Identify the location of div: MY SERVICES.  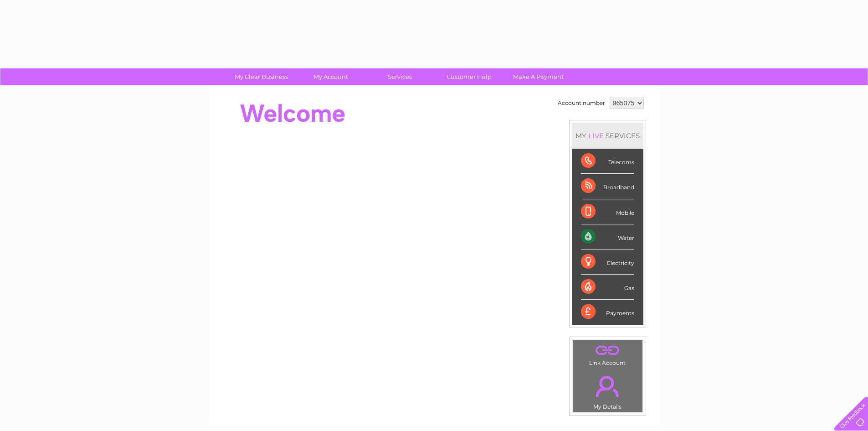
(607, 135).